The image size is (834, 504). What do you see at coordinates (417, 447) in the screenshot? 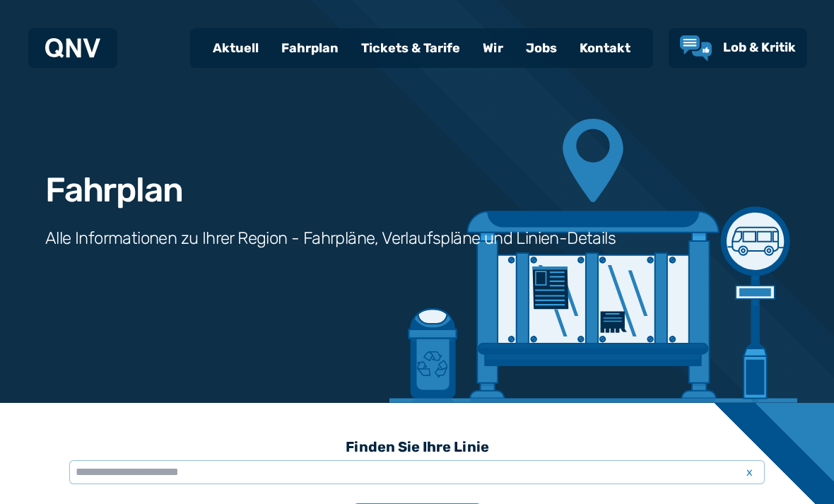
I see `h3: Finden Sie Ihre Linie` at bounding box center [417, 447].